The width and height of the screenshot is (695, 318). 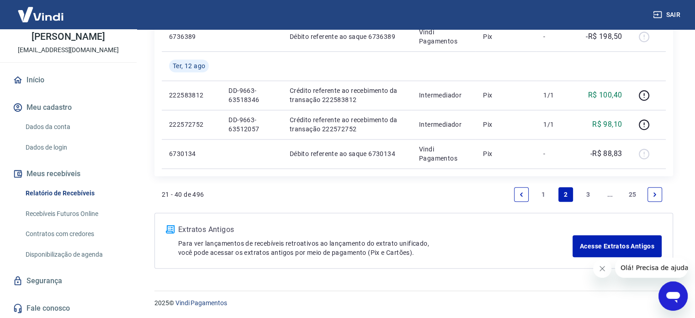 I want to click on a: Page 2 is your current page, so click(x=566, y=194).